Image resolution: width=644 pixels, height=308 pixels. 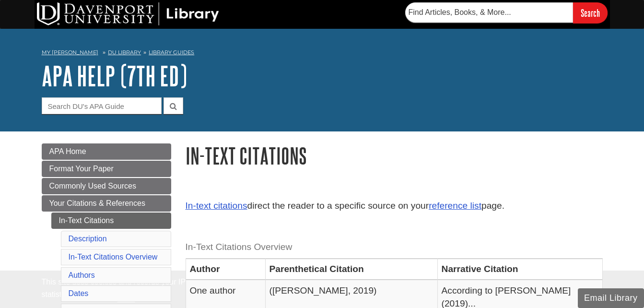 What do you see at coordinates (590, 13) in the screenshot?
I see `input: Search` at bounding box center [590, 13].